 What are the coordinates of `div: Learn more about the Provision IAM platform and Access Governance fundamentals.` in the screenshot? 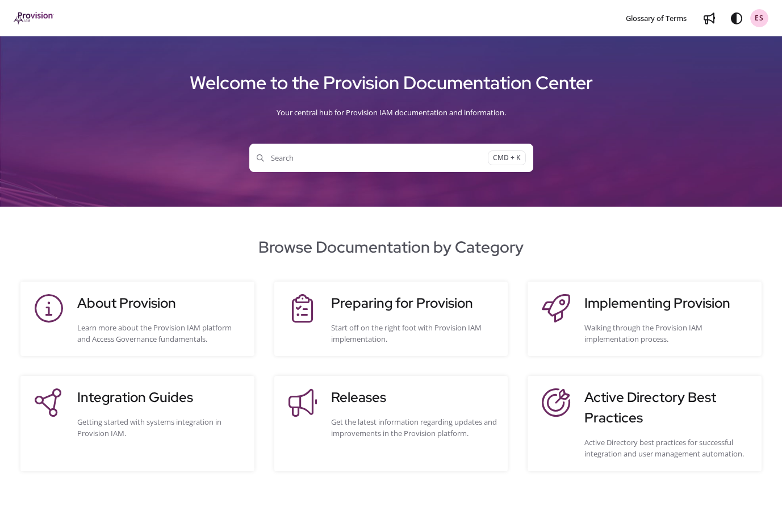 It's located at (160, 333).